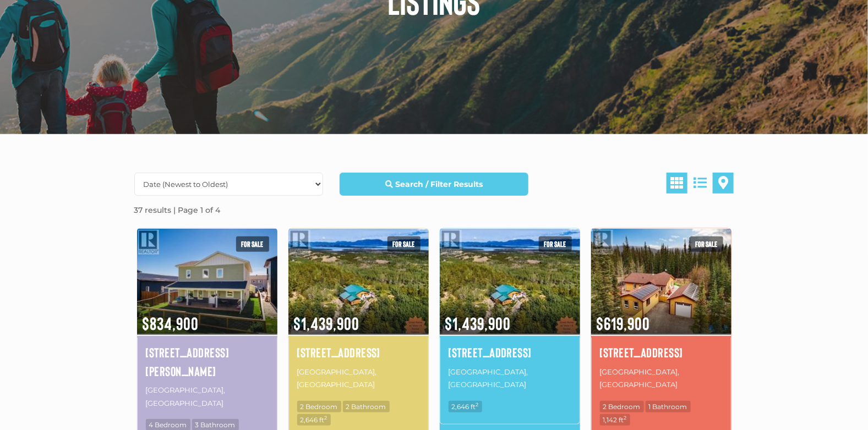 Image resolution: width=868 pixels, height=430 pixels. I want to click on span: $619,900, so click(661, 317).